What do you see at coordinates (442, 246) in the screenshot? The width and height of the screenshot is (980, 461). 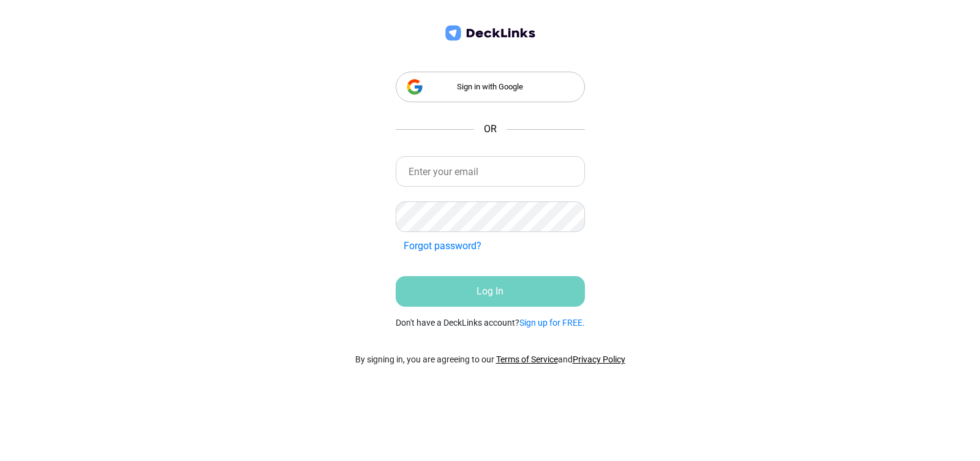 I see `button: Forgot password?` at bounding box center [442, 246].